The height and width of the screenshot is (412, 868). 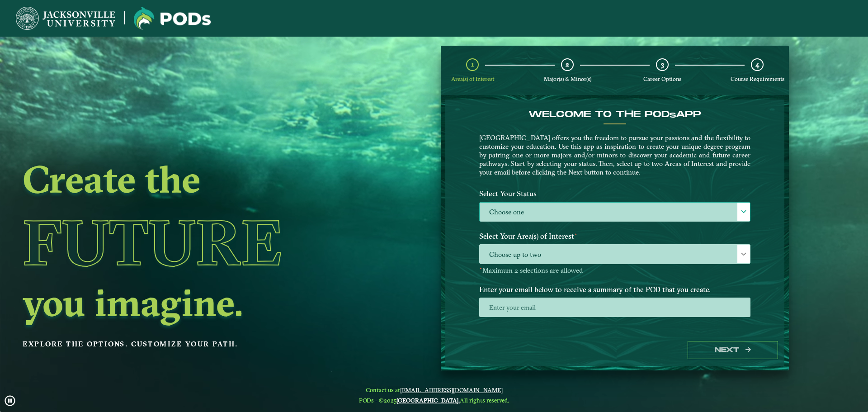 I want to click on span: 4, so click(x=758, y=64).